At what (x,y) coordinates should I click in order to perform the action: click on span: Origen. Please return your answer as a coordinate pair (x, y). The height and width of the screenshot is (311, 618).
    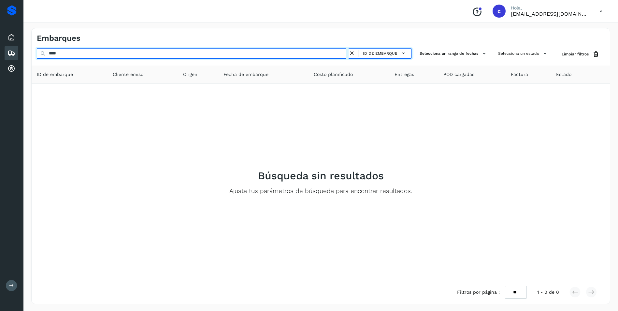
    Looking at the image, I should click on (190, 74).